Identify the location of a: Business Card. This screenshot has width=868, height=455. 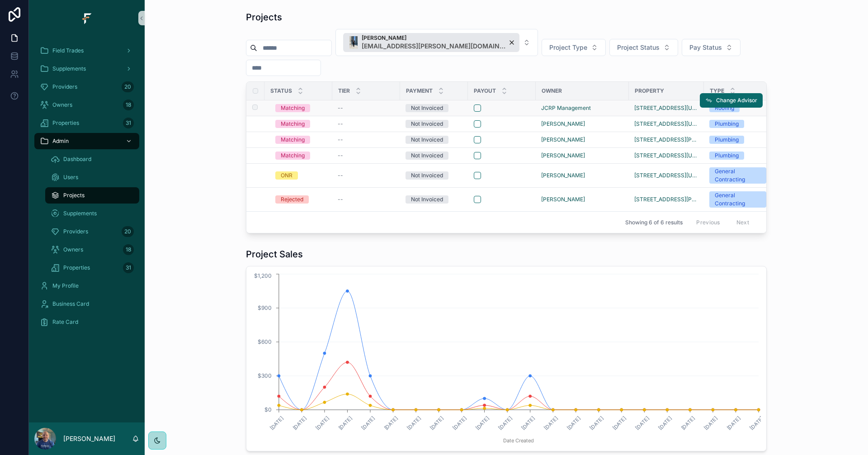
(87, 304).